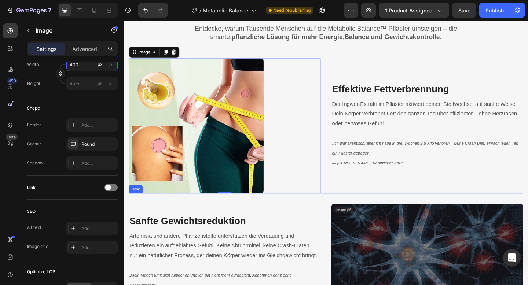 Image resolution: width=528 pixels, height=285 pixels. Describe the element at coordinates (330, 102) in the screenshot. I see `p: Der Ingwer-Extrakt im Pflaster aktiviert deinen Stoffwechsel auf sanfte Weise. Dein Körper verbre...` at that location.